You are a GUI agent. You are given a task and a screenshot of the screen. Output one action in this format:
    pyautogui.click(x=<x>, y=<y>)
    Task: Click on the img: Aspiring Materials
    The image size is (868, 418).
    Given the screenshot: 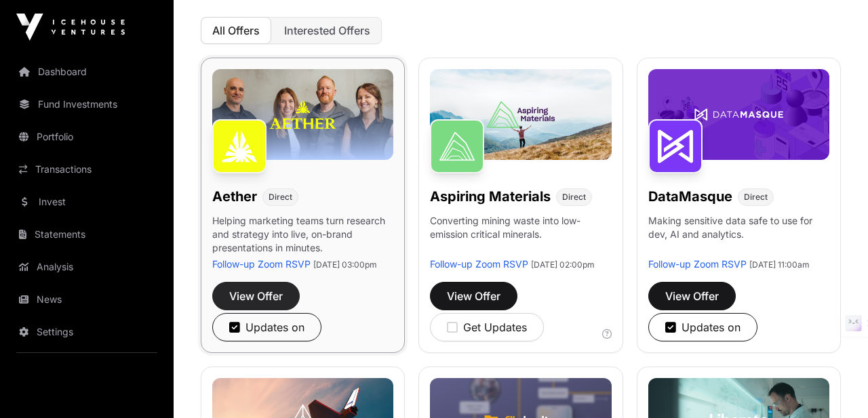 What is the action you would take?
    pyautogui.click(x=457, y=147)
    